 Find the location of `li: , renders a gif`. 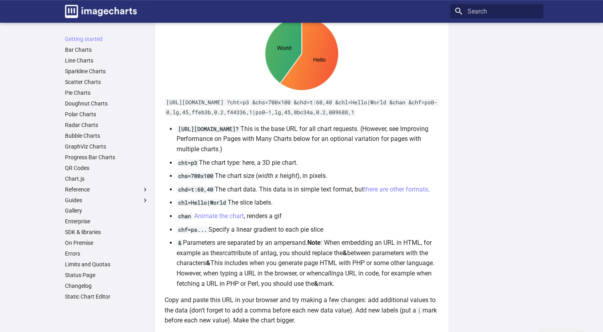

li: , renders a gif is located at coordinates (308, 216).